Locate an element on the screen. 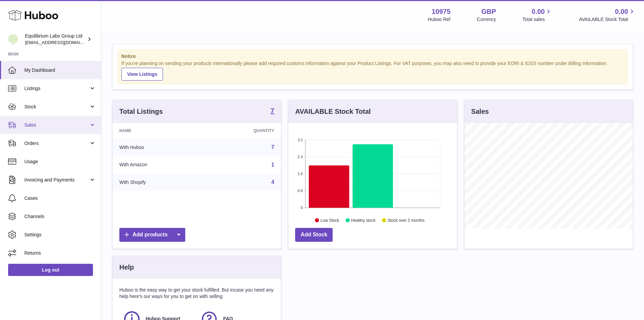 The width and height of the screenshot is (644, 320). span: Orders is located at coordinates (57, 143).